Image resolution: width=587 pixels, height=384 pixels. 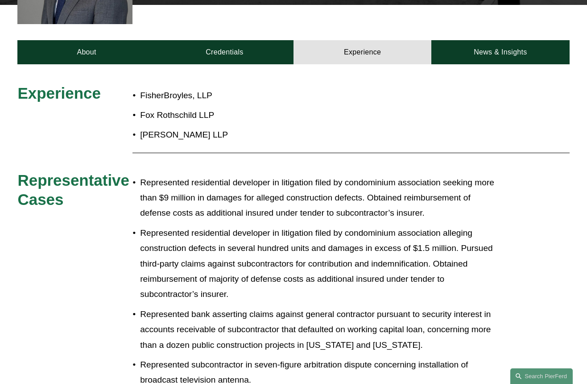 What do you see at coordinates (500, 52) in the screenshot?
I see `a: News & Insights` at bounding box center [500, 52].